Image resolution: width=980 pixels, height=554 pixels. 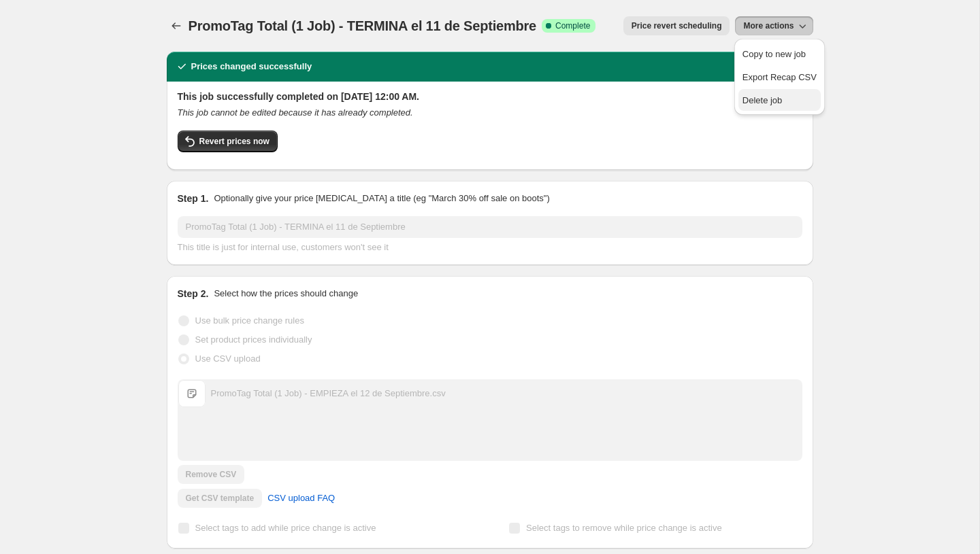 I want to click on input: 30% off holiday sale, so click(x=490, y=227).